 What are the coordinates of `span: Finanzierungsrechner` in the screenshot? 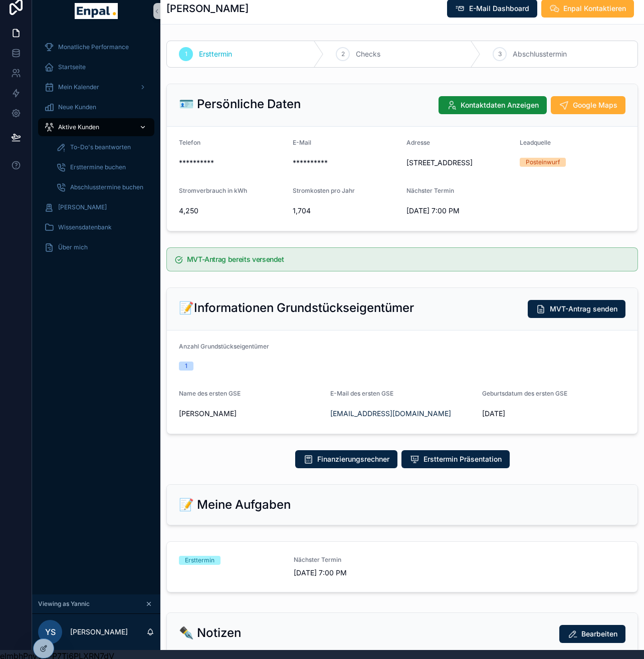 It's located at (353, 460).